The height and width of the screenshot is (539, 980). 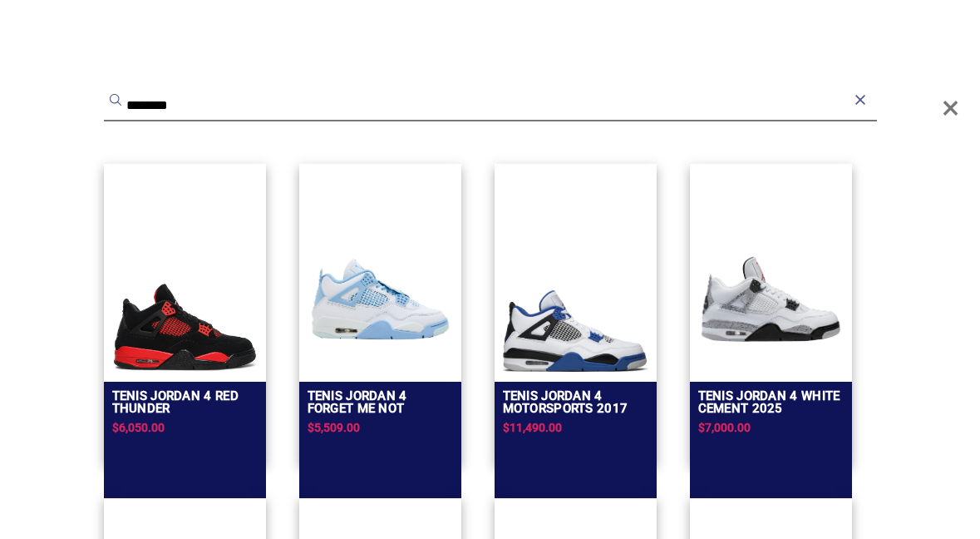 I want to click on span: Close Overlay, so click(x=950, y=108).